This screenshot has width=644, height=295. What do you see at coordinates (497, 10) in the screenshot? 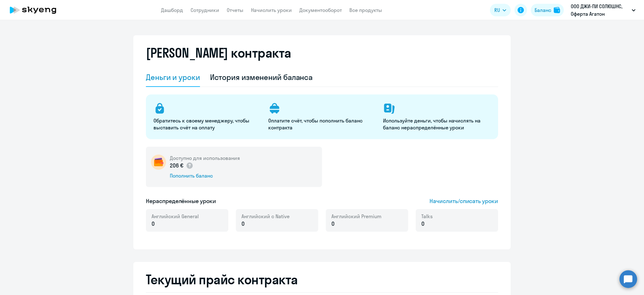
I see `span: RU` at bounding box center [497, 10].